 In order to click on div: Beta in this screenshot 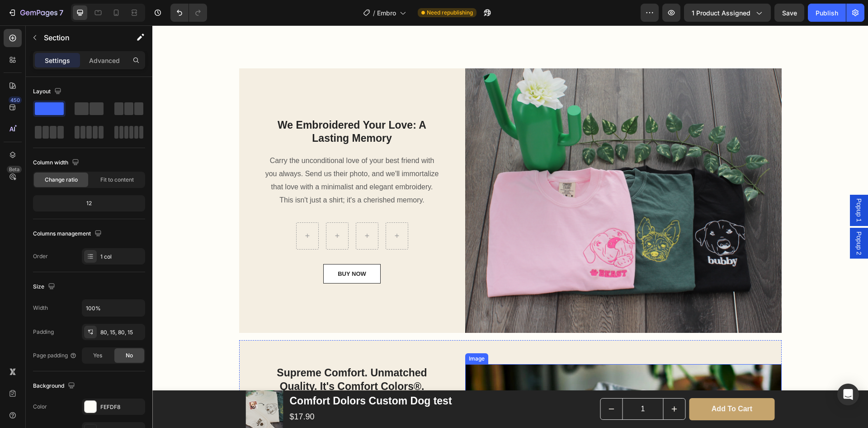, I will do `click(14, 169)`.